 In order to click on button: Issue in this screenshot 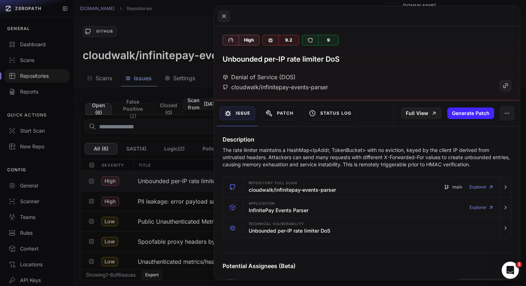, I will do `click(237, 113)`.